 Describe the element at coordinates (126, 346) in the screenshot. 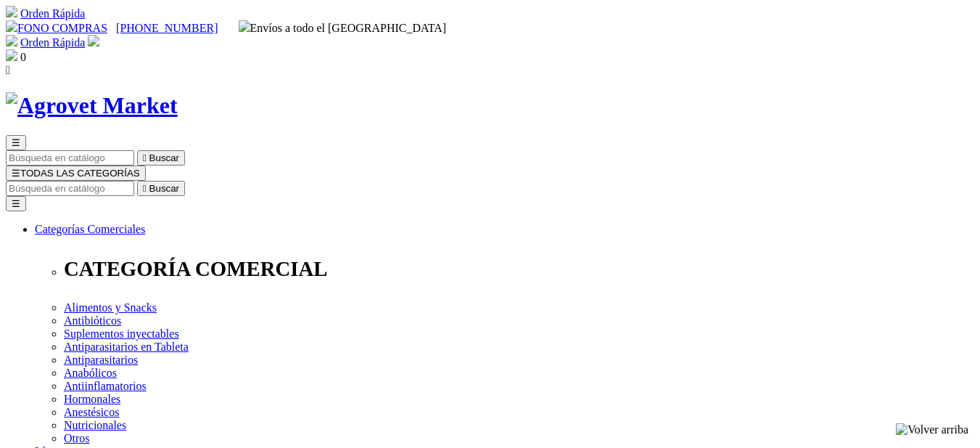

I see `a: Antiparasitarios en Tableta` at that location.